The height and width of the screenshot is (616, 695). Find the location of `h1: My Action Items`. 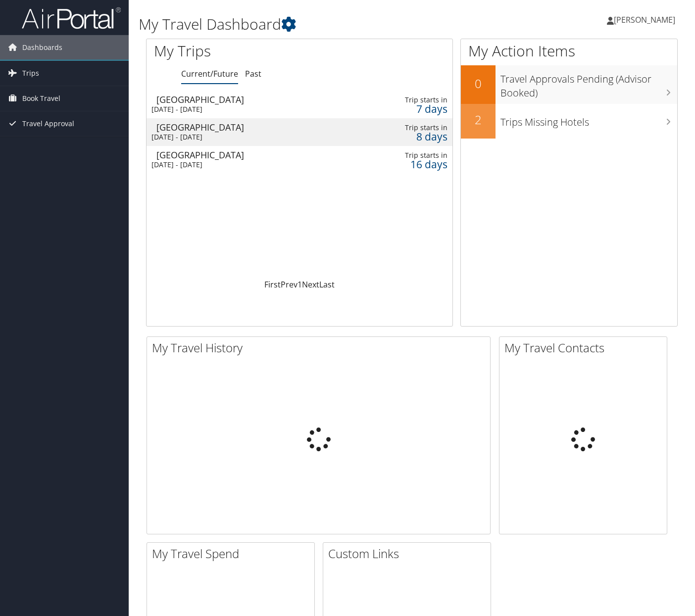

h1: My Action Items is located at coordinates (569, 51).